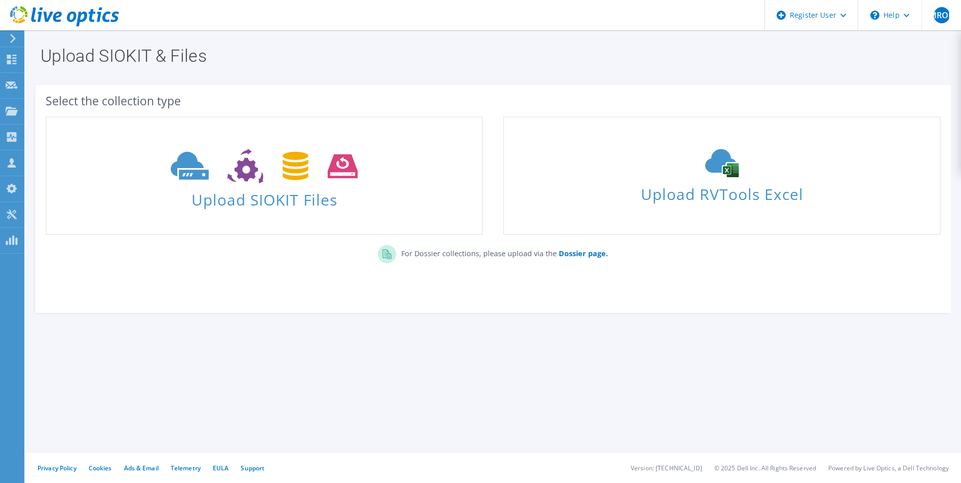 This screenshot has height=483, width=961. What do you see at coordinates (722, 176) in the screenshot?
I see `a: Upload RVTools Excel` at bounding box center [722, 176].